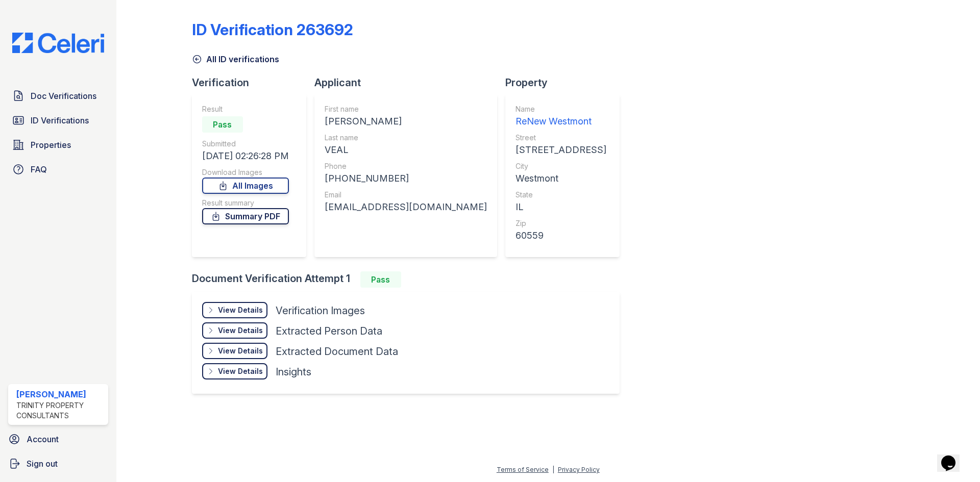 This screenshot has width=980, height=482. I want to click on a: Doc Verifications, so click(58, 96).